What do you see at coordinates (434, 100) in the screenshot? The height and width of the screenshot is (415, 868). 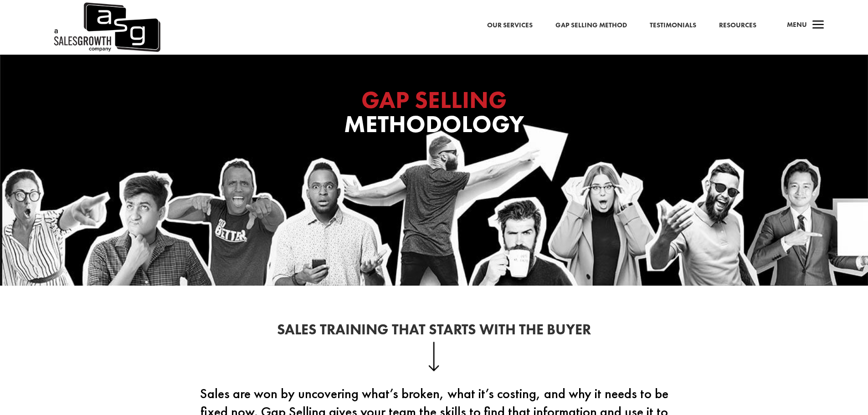 I see `span: GAP SELLING` at bounding box center [434, 100].